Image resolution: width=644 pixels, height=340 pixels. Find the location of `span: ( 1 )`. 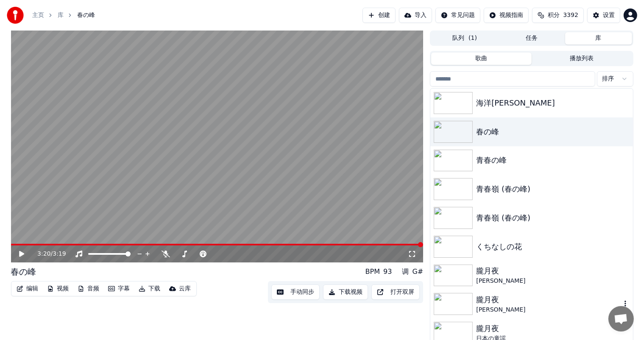

span: ( 1 ) is located at coordinates (473, 38).